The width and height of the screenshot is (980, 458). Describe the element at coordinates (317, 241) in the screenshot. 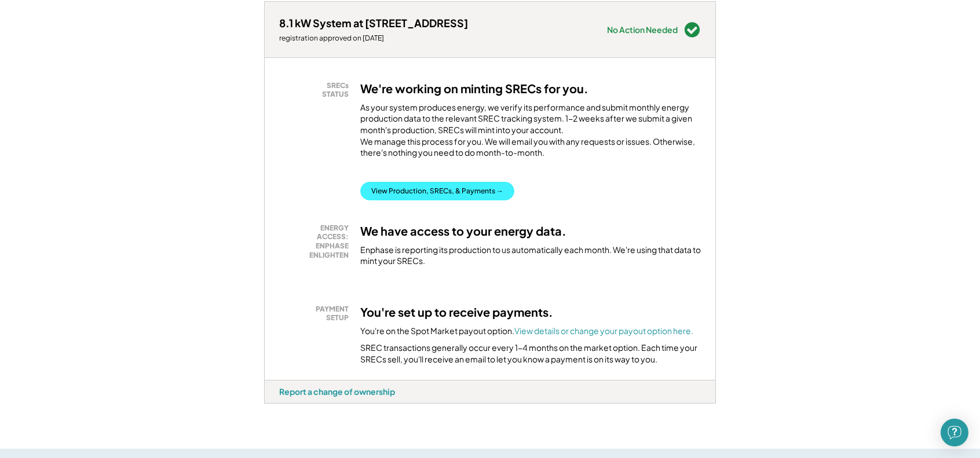

I see `div: ENERGY ACCESS: ENPHASE ENLIGHTEN` at that location.